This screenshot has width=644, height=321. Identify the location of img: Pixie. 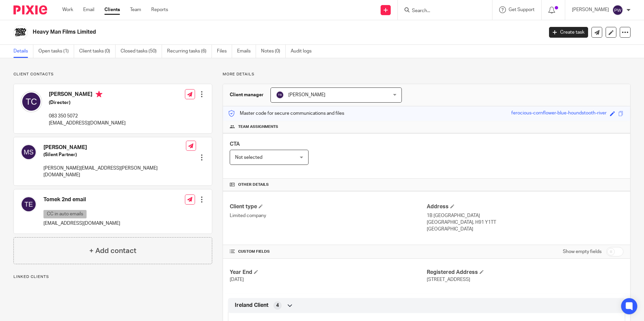
(30, 10).